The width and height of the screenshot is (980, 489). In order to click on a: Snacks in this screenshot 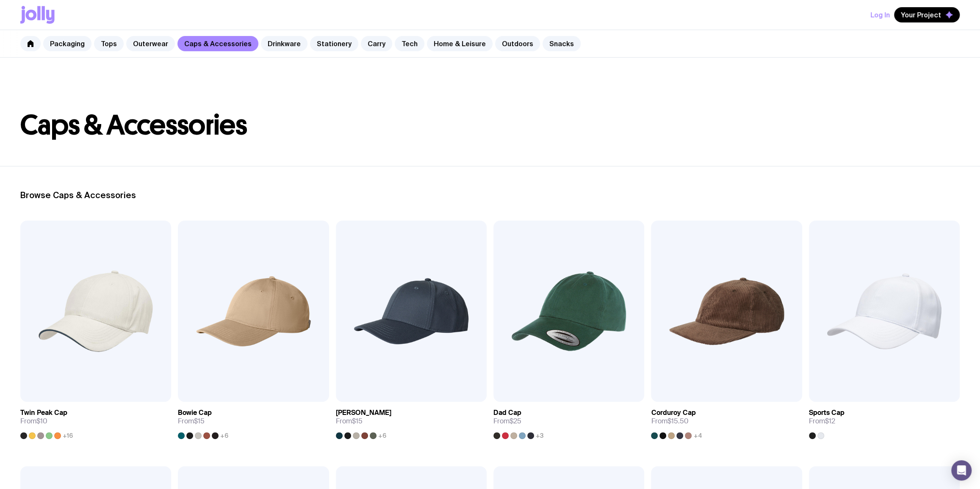, I will do `click(562, 43)`.